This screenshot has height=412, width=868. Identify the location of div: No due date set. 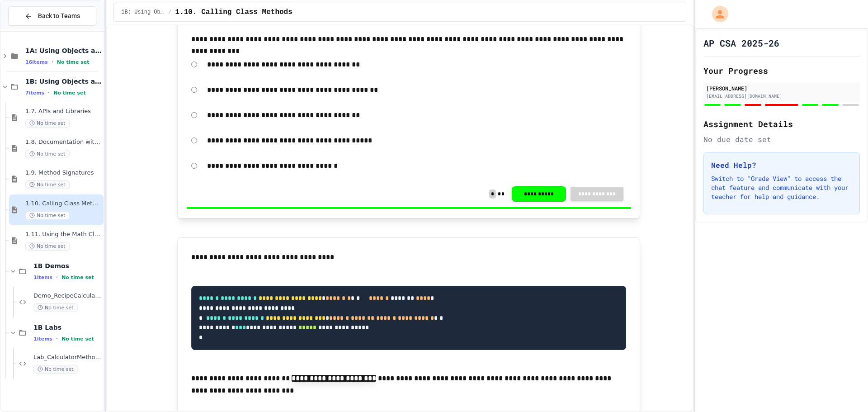
(782, 140).